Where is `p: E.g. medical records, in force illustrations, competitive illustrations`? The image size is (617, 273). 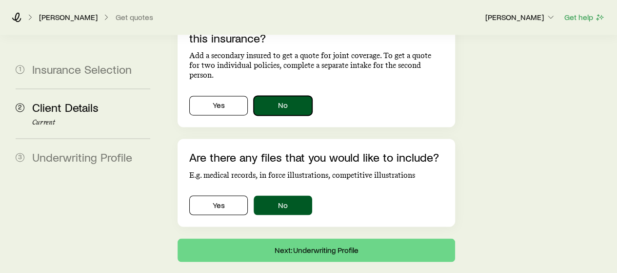 p: E.g. medical records, in force illustrations, competitive illustrations is located at coordinates (316, 175).